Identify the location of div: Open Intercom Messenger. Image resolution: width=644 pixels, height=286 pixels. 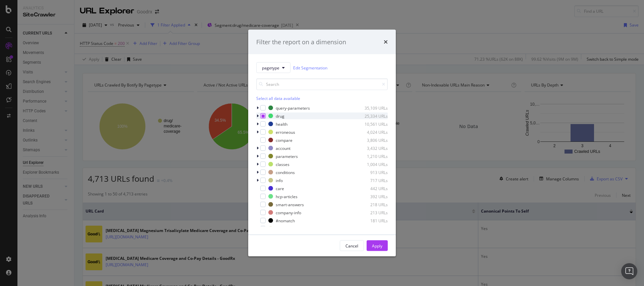
(629, 271).